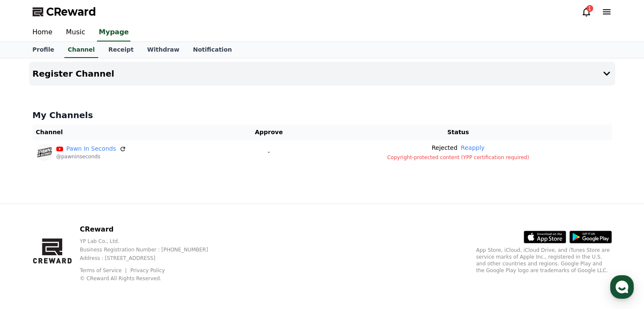  What do you see at coordinates (268, 132) in the screenshot?
I see `th: Approve` at bounding box center [268, 132].